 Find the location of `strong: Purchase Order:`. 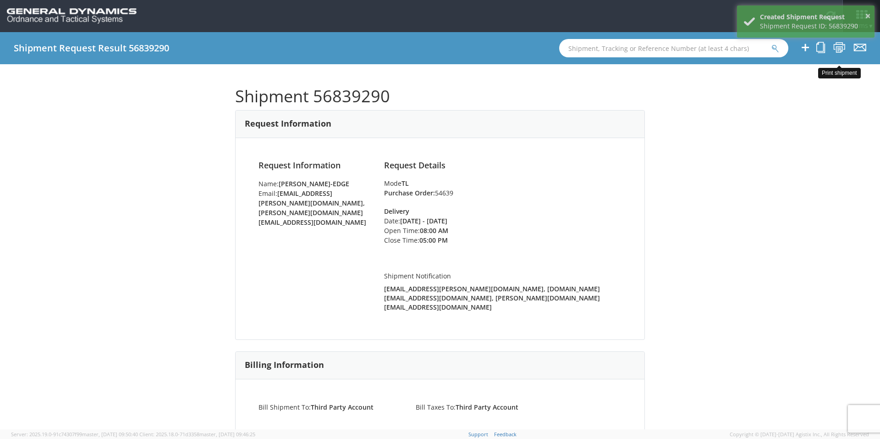

strong: Purchase Order: is located at coordinates (409, 193).